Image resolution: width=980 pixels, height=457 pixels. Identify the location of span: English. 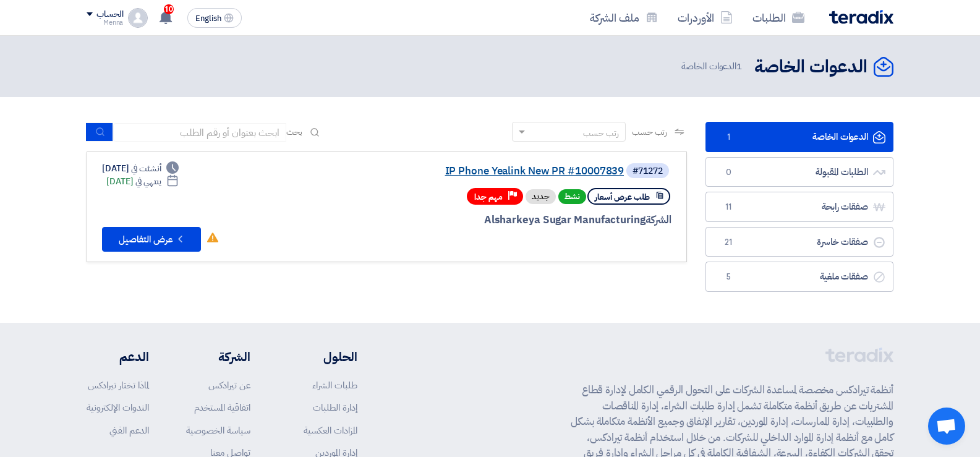
(209, 19).